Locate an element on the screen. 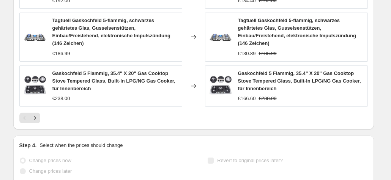 The height and width of the screenshot is (180, 391). button: Next is located at coordinates (35, 118).